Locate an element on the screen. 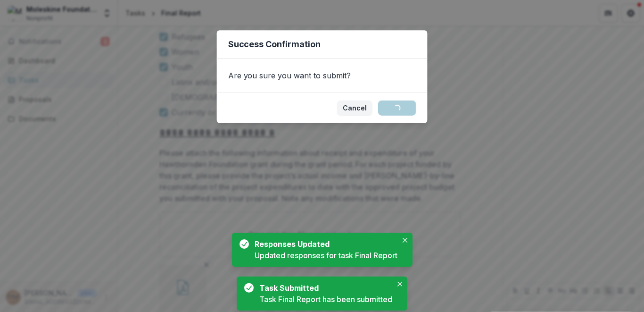 Image resolution: width=644 pixels, height=312 pixels. div: Responses Updated is located at coordinates (324, 244).